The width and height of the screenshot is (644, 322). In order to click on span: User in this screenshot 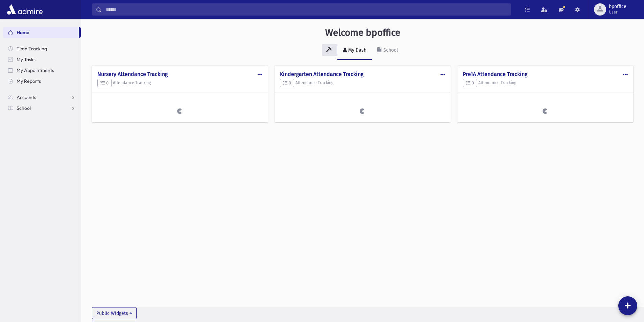, I will do `click(617, 12)`.